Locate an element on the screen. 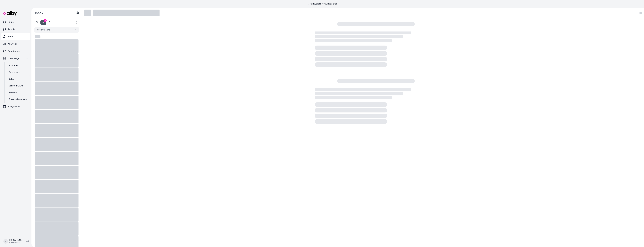 The height and width of the screenshot is (247, 644). button: Knowledge is located at coordinates (16, 58).